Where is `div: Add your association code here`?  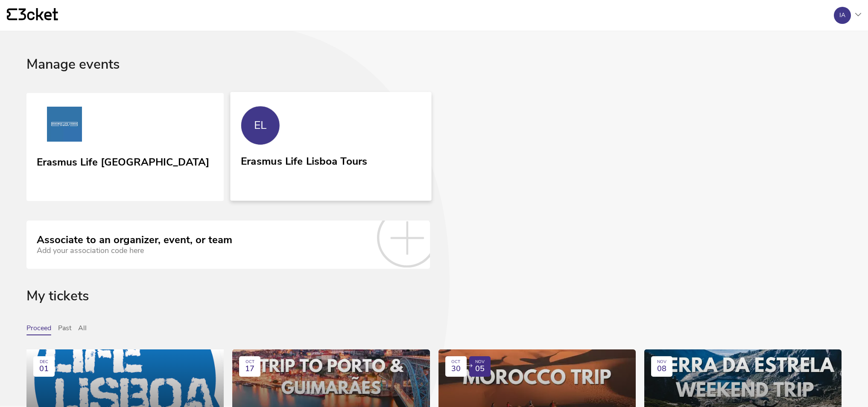 div: Add your association code here is located at coordinates (135, 251).